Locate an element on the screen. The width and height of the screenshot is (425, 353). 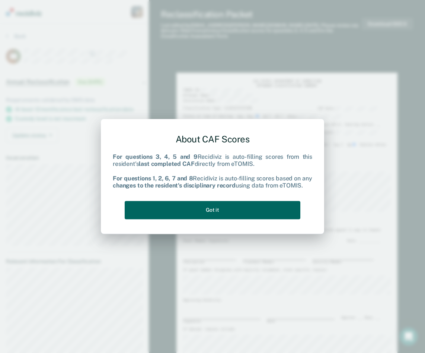
b: For questions 1, 2, 6, 7 and 8 is located at coordinates (153, 178).